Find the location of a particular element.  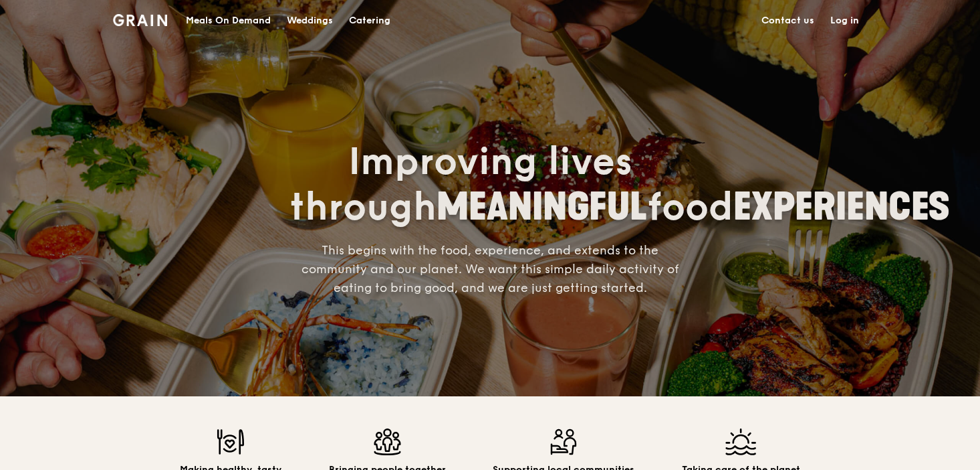

div: Weddings is located at coordinates (310, 20).